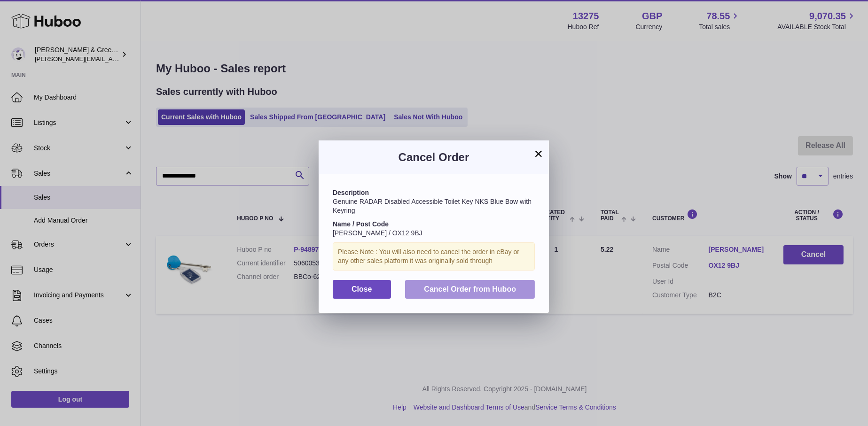  I want to click on button: Close, so click(362, 289).